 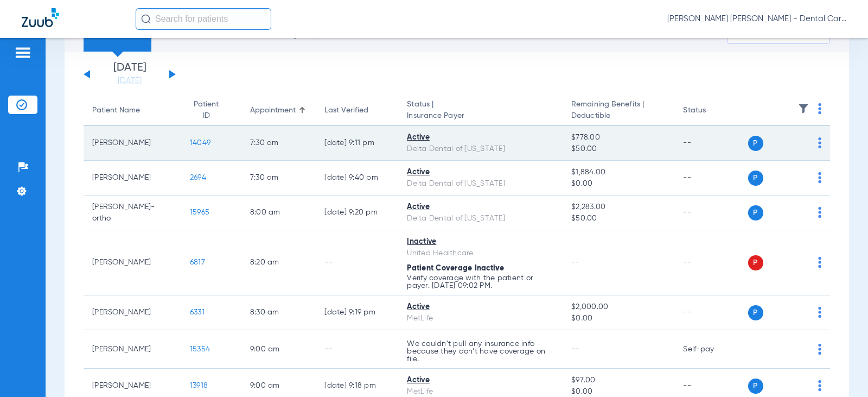 What do you see at coordinates (279, 263) in the screenshot?
I see `td: 8:20 AM` at bounding box center [279, 263].